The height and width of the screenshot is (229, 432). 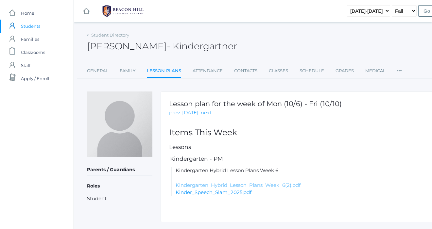 What do you see at coordinates (127, 71) in the screenshot?
I see `a: Family` at bounding box center [127, 71].